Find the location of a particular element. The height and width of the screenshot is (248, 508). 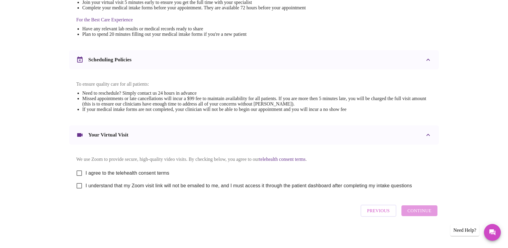

li: Need to reschedule? Simply contact us 24 hours in advance is located at coordinates (257, 93).